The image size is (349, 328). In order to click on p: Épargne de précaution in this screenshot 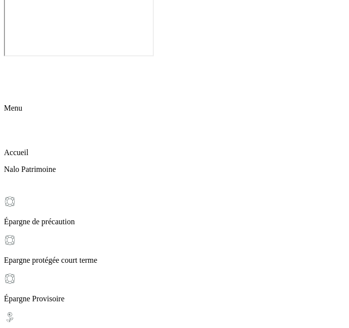, I will do `click(175, 222)`.